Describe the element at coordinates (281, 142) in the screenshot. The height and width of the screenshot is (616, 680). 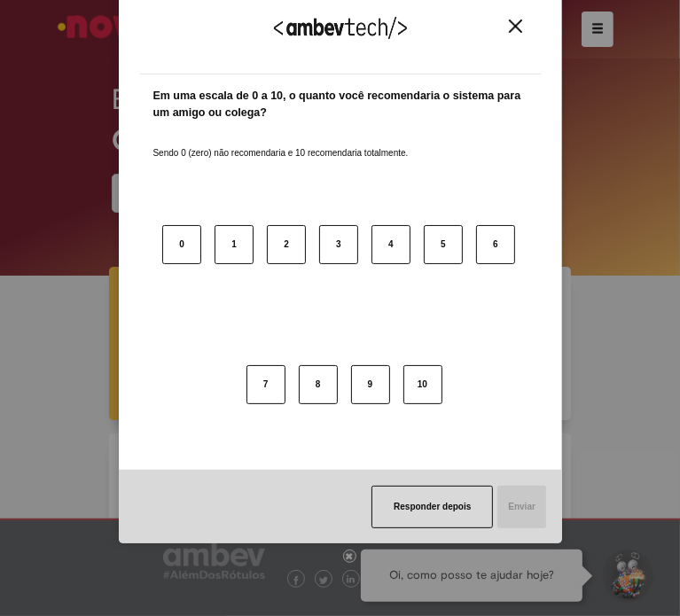
I see `label: Sendo 0 (zero) não recomendaria e 10 recomendaria totalmente.` at that location.